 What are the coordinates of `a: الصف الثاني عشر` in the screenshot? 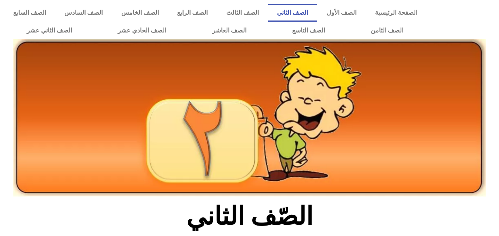 It's located at (49, 31).